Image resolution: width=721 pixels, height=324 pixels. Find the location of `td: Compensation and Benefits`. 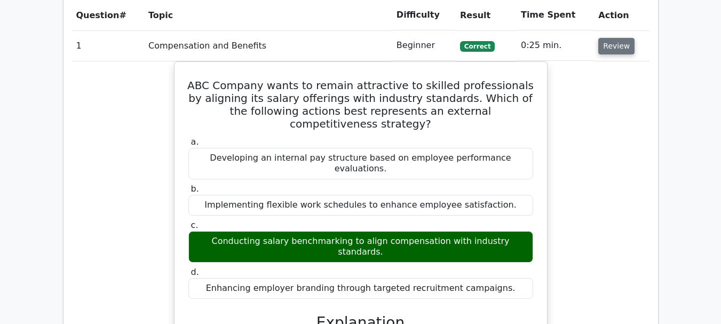

td: Compensation and Benefits is located at coordinates (268, 45).